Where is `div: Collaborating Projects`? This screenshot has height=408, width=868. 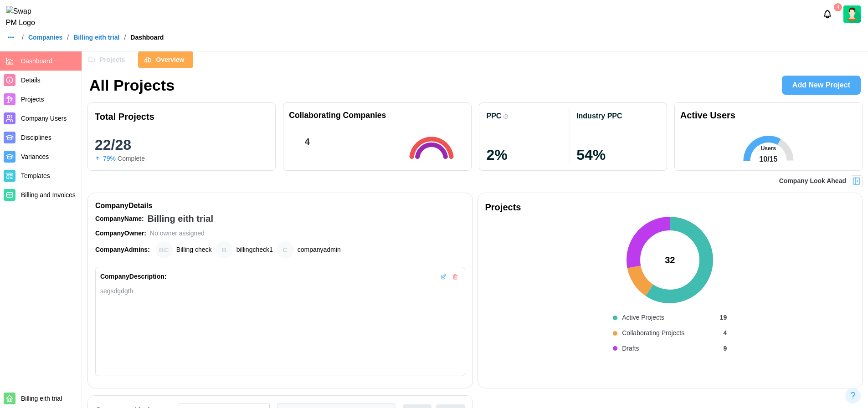
div: Collaborating Projects is located at coordinates (653, 333).